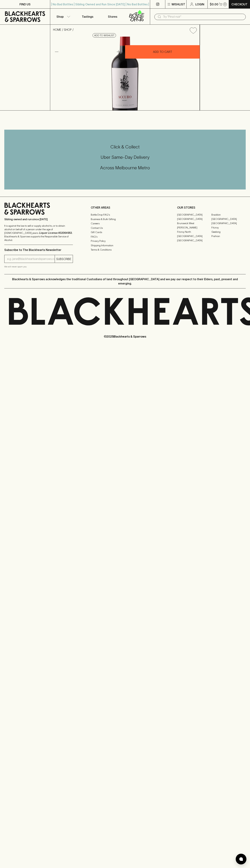  I want to click on a: Shipping Information, so click(125, 245).